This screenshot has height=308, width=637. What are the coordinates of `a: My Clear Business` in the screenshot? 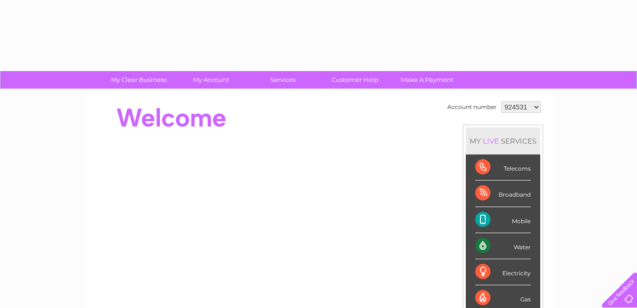 It's located at (139, 80).